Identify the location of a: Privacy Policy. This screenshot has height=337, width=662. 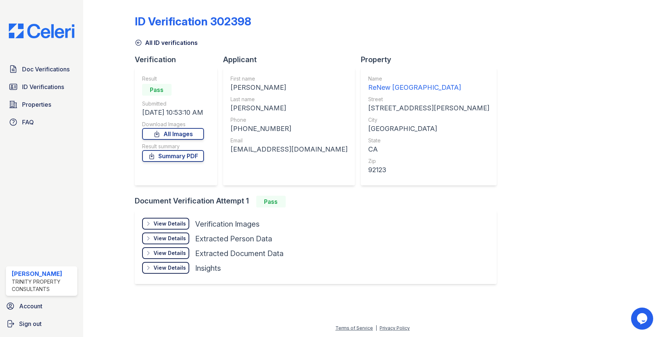
(394, 328).